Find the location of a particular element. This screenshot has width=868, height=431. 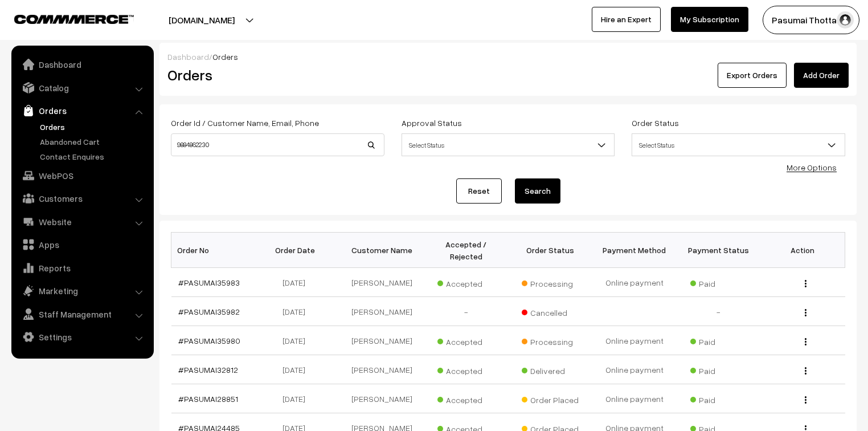

a: Marketing is located at coordinates (82, 291).